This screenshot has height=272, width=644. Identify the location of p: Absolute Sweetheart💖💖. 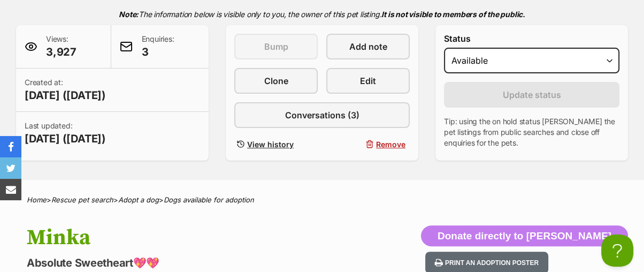
(210, 263).